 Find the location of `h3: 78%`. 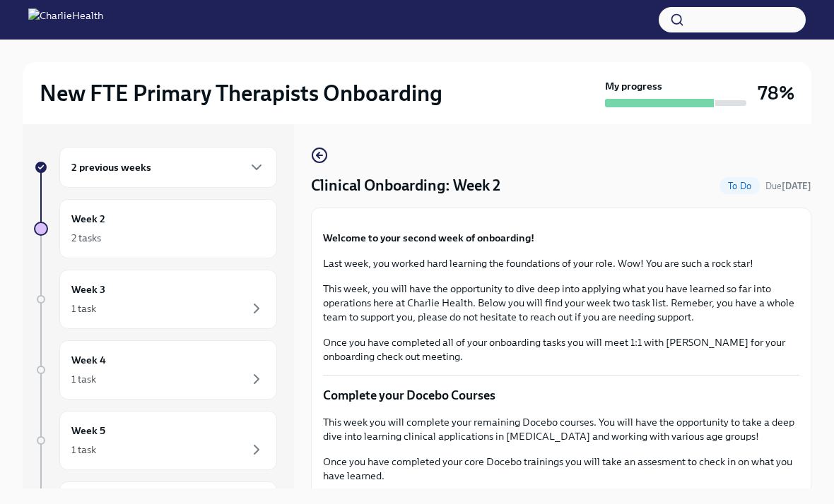

h3: 78% is located at coordinates (776, 93).